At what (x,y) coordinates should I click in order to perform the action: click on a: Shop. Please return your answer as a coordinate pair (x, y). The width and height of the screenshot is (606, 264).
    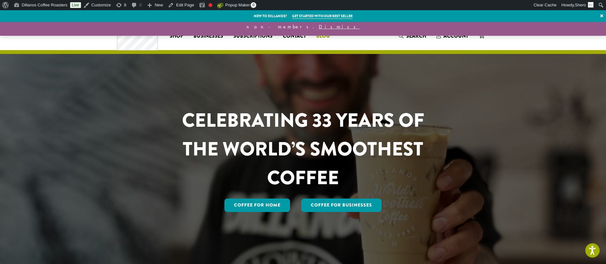
    Looking at the image, I should click on (176, 36).